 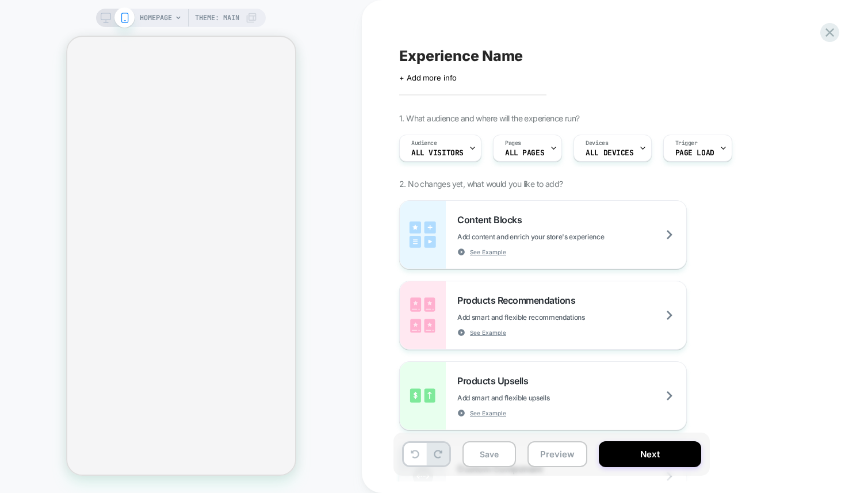 I want to click on span: Products Recommendations, so click(x=519, y=301).